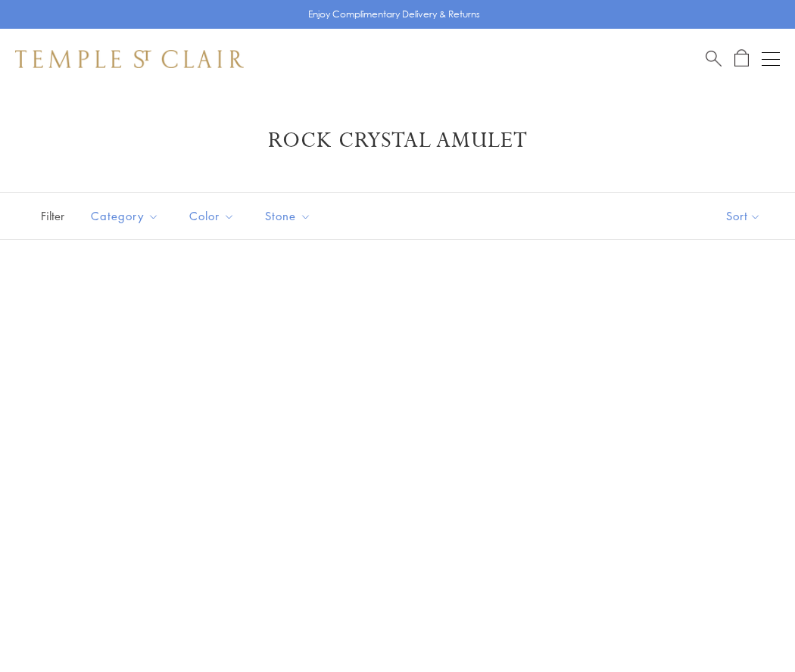  What do you see at coordinates (397, 141) in the screenshot?
I see `h1: Rock Crystal Amulet` at bounding box center [397, 141].